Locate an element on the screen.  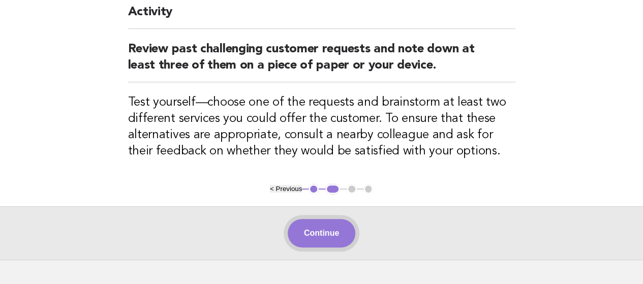
button: 1 is located at coordinates (314, 189).